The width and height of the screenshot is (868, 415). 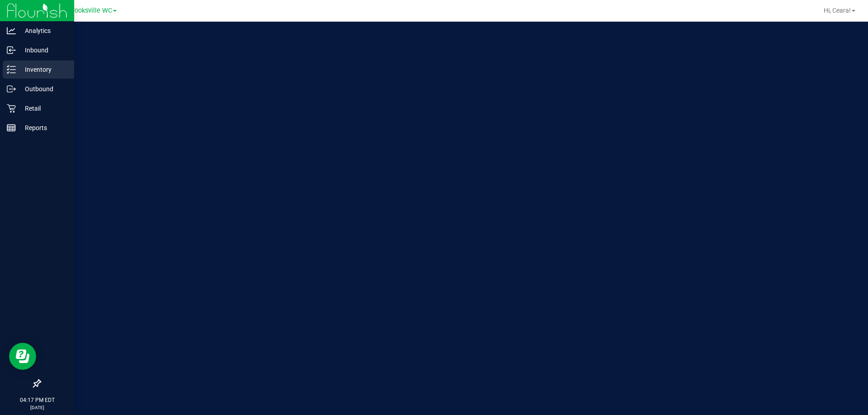 What do you see at coordinates (11, 89) in the screenshot?
I see `inline-svg: Outbound` at bounding box center [11, 89].